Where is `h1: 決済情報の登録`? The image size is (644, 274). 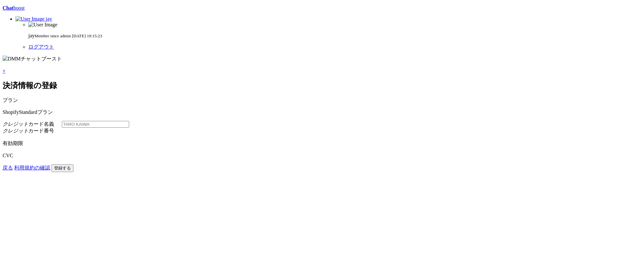 h1: 決済情報の登録 is located at coordinates (322, 86).